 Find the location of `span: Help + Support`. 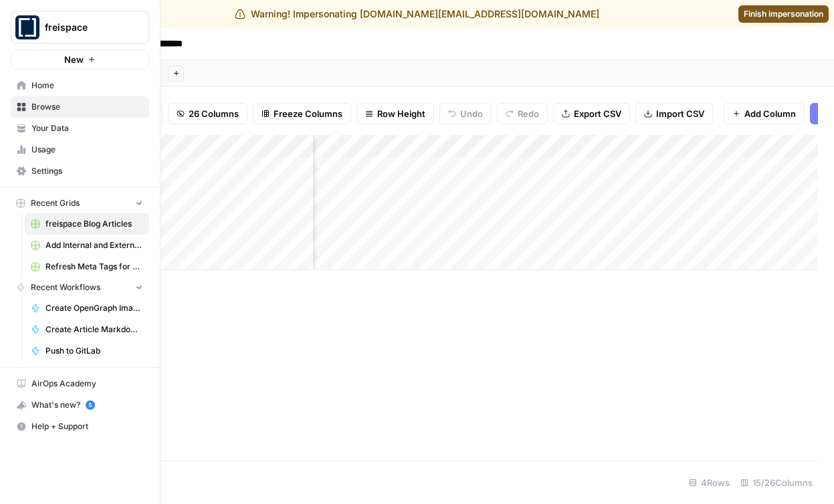

span: Help + Support is located at coordinates (87, 427).